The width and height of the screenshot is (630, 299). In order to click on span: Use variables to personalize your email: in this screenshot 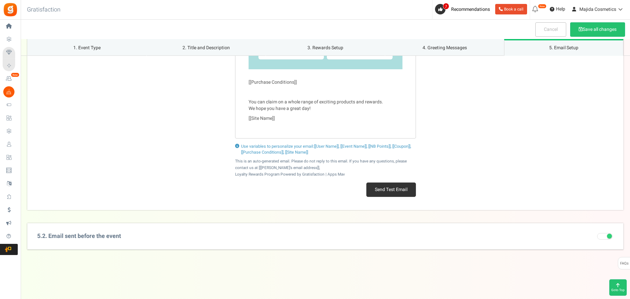, I will do `click(326, 149)`.